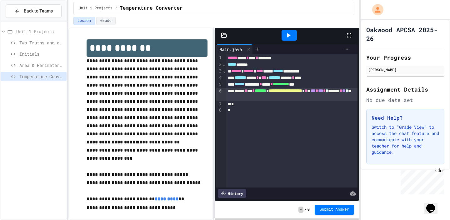  Describe the element at coordinates (405, 100) in the screenshot. I see `div: No due date set` at that location.